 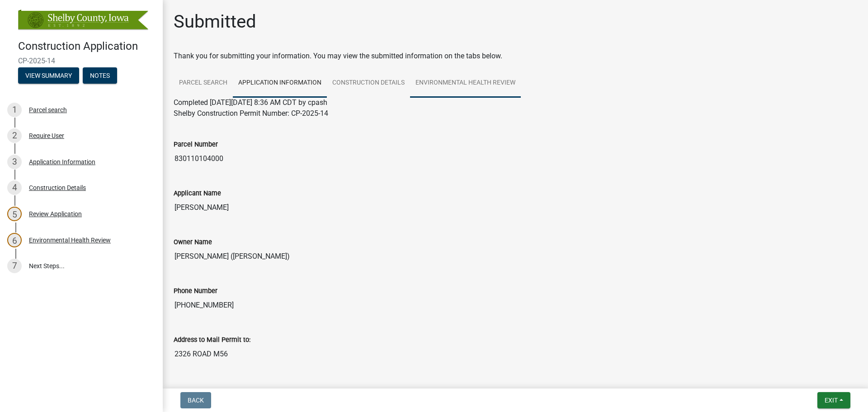 What do you see at coordinates (14, 214) in the screenshot?
I see `div: 5` at bounding box center [14, 214].